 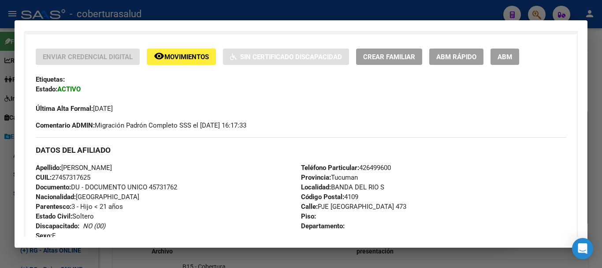 What do you see at coordinates (505, 57) in the screenshot?
I see `span: ABM` at bounding box center [505, 57].